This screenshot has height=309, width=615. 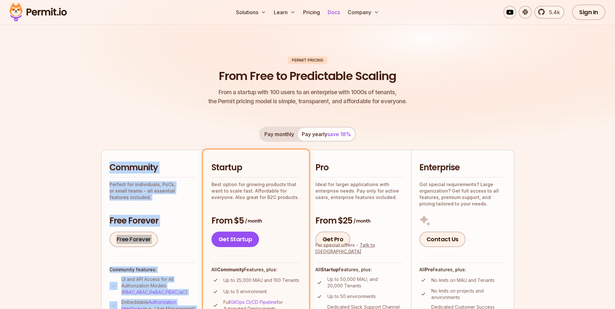 I want to click on p: Up to 50,000 MAU, and 20,000 Tenants, so click(x=365, y=283).